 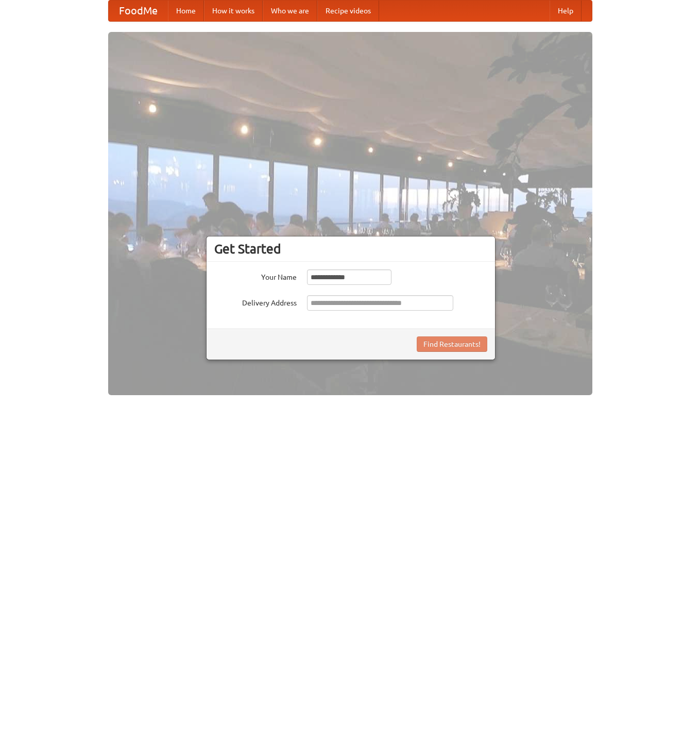 I want to click on label: Delivery Address, so click(x=255, y=301).